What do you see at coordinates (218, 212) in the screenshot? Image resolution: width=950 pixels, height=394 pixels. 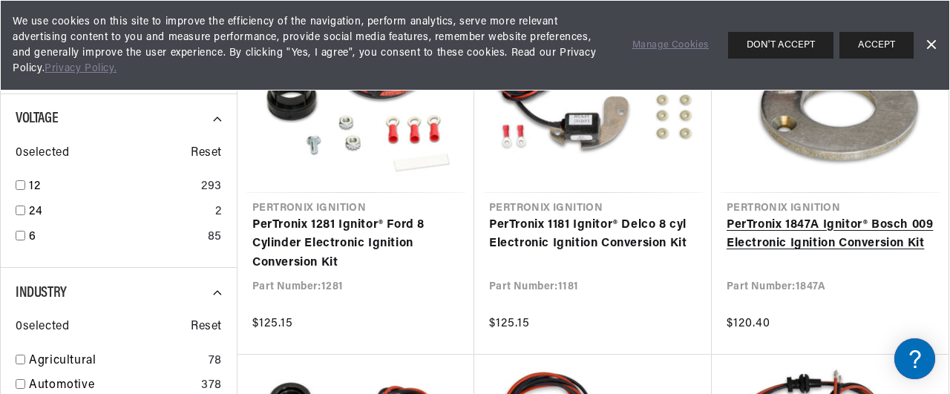 I see `div: 2` at bounding box center [218, 212].